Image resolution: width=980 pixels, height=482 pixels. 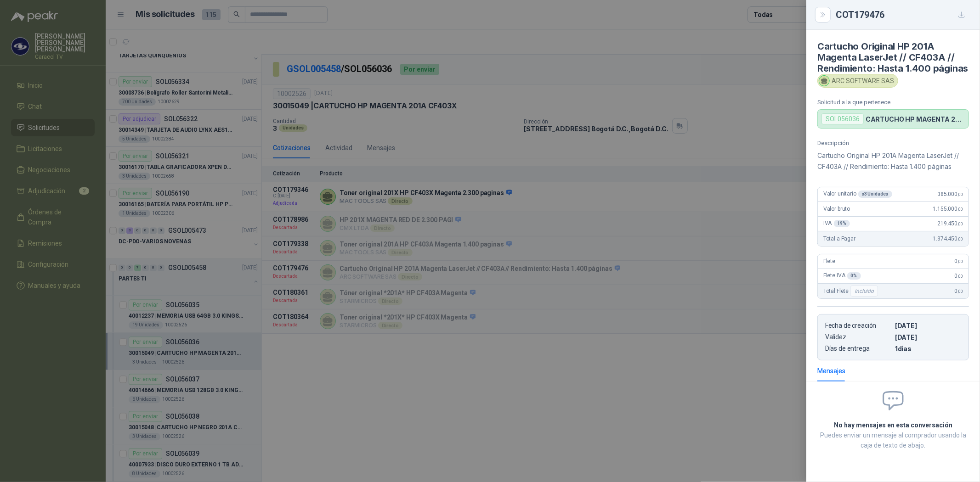 What do you see at coordinates (893, 425) in the screenshot?
I see `h2: No hay mensajes en esta conversación` at bounding box center [893, 425].